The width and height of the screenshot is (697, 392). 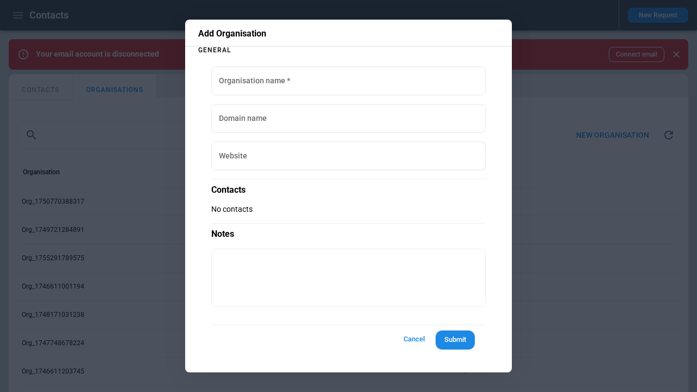 What do you see at coordinates (349, 232) in the screenshot?
I see `p: Notes` at bounding box center [349, 232].